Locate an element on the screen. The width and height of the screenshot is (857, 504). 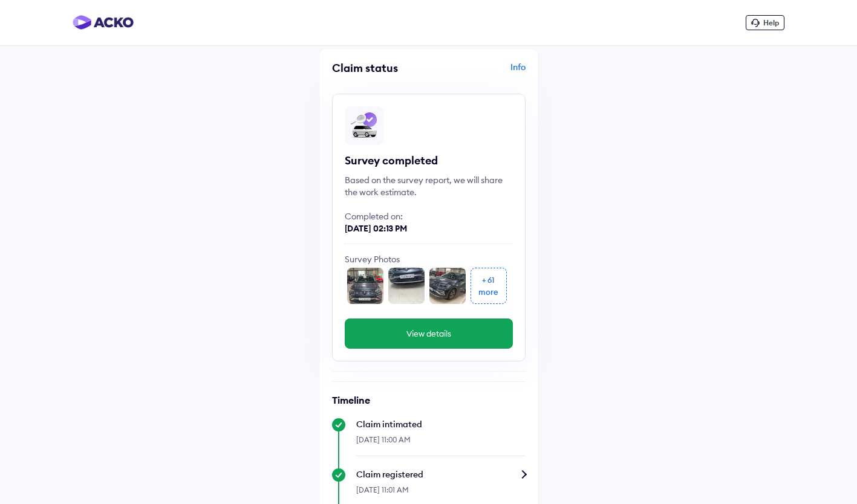
div: Survey completed is located at coordinates (429, 161).